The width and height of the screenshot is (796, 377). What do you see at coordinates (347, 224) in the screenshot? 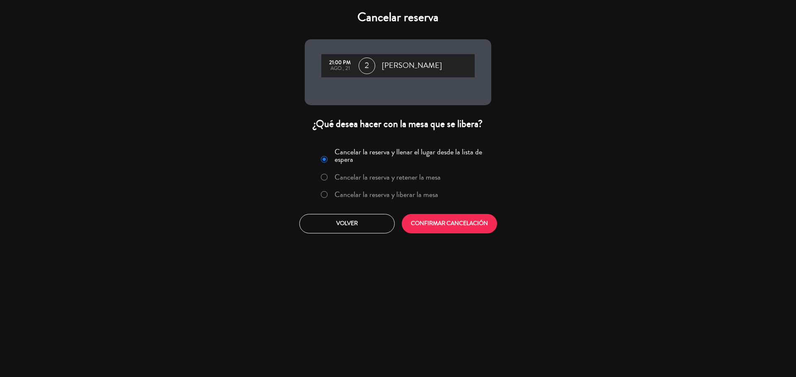
I see `button: Volver` at bounding box center [347, 224].